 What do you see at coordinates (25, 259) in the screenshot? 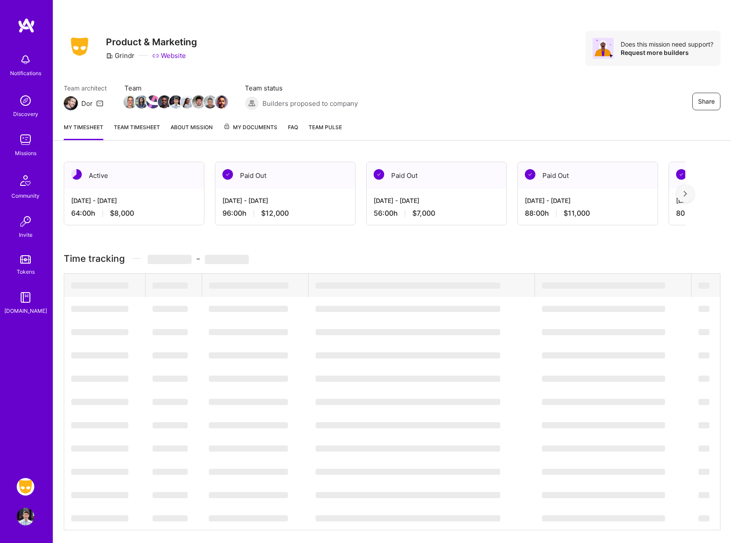
I see `img: tokens` at bounding box center [25, 259].